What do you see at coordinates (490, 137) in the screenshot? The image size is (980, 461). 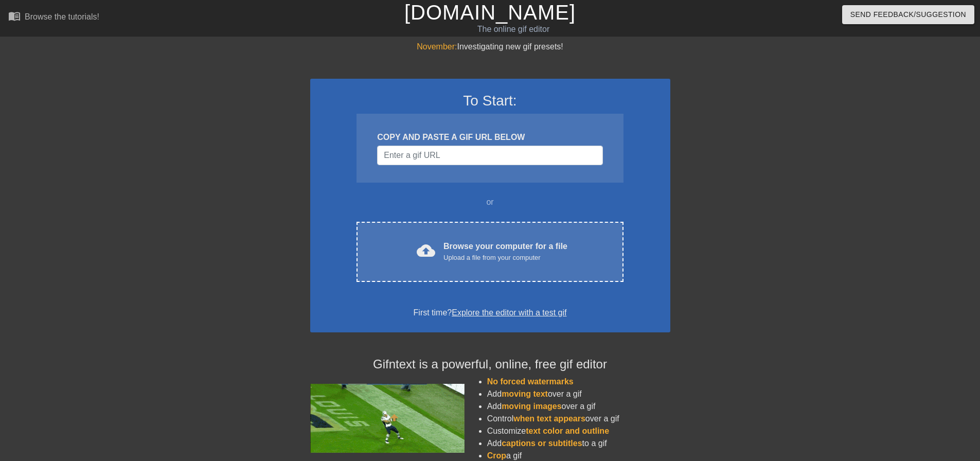 I see `div: COPY AND PASTE A GIF URL BELOW` at bounding box center [490, 137].